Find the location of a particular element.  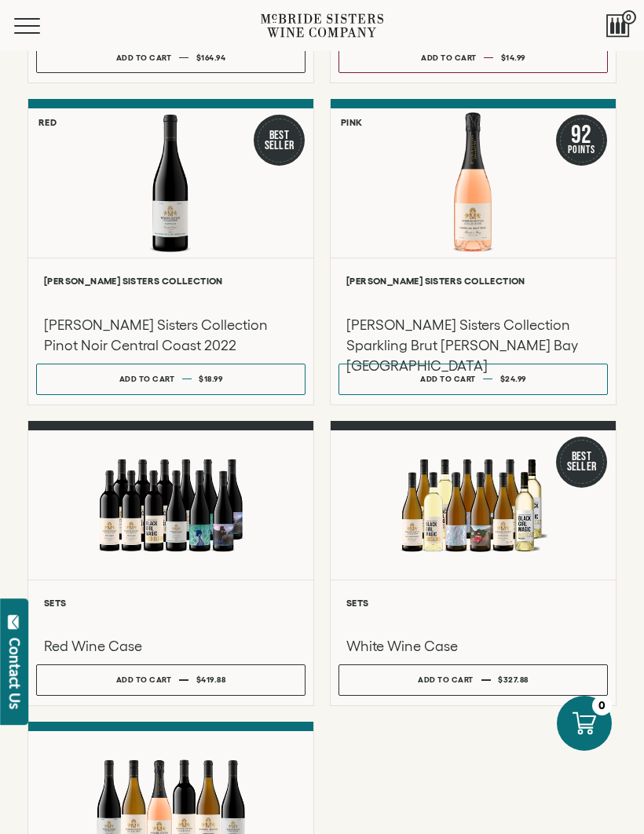

a: Red Wine Case Sets Red Wine Case Add to cart $419.88 is located at coordinates (170, 563).